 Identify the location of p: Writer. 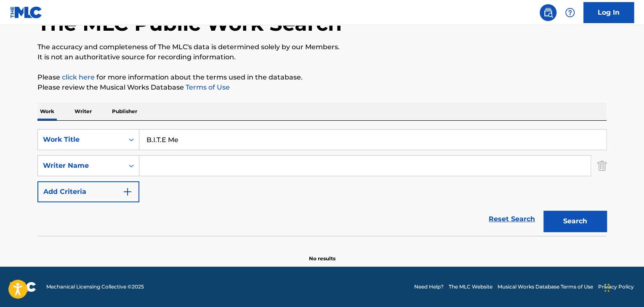
(83, 111).